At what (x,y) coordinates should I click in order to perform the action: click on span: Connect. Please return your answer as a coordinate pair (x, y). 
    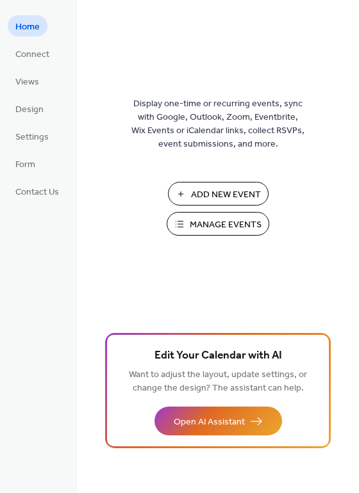
    Looking at the image, I should click on (32, 54).